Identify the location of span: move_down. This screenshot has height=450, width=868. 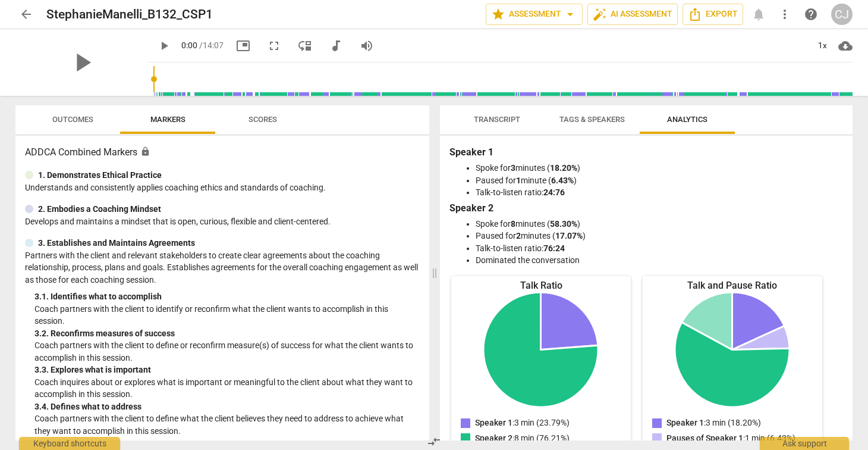
(305, 46).